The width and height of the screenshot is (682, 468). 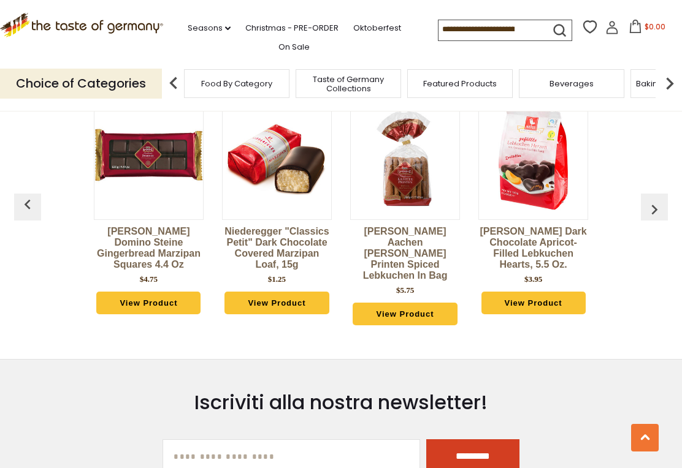 What do you see at coordinates (669, 83) in the screenshot?
I see `img: next arrow` at bounding box center [669, 83].